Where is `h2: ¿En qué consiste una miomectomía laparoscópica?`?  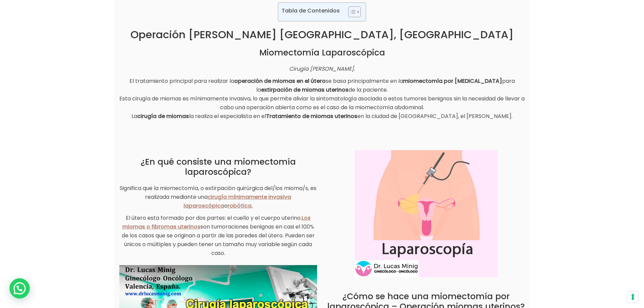 h2: ¿En qué consiste una miomectomía laparoscópica? is located at coordinates (218, 167).